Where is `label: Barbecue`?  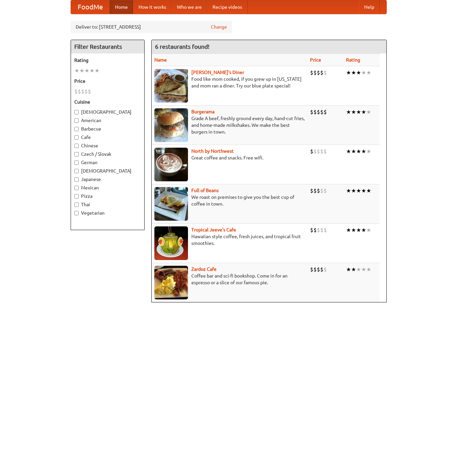 label: Barbecue is located at coordinates (107, 129).